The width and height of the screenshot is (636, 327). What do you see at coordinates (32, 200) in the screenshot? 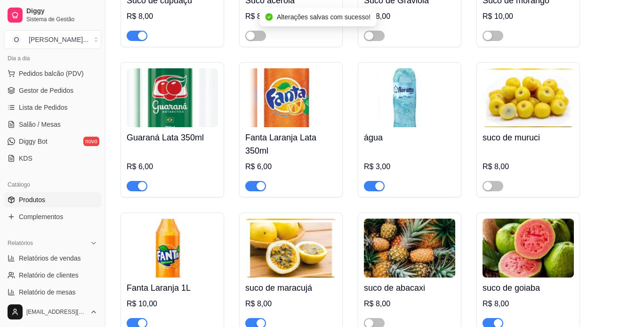
I see `span: Produtos` at bounding box center [32, 200].